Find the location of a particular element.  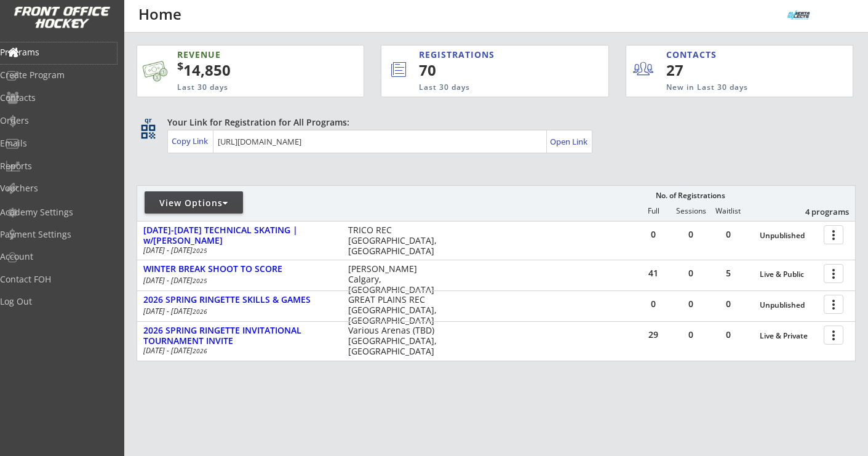

div: REGISTRATIONS is located at coordinates (486, 55).